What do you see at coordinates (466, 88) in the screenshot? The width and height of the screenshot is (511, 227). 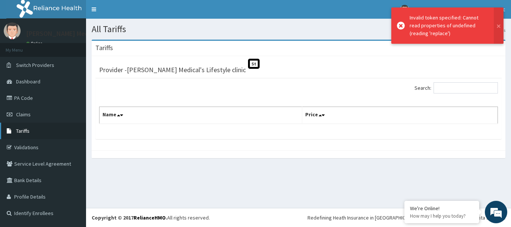 I see `input: Search:` at bounding box center [466, 88].